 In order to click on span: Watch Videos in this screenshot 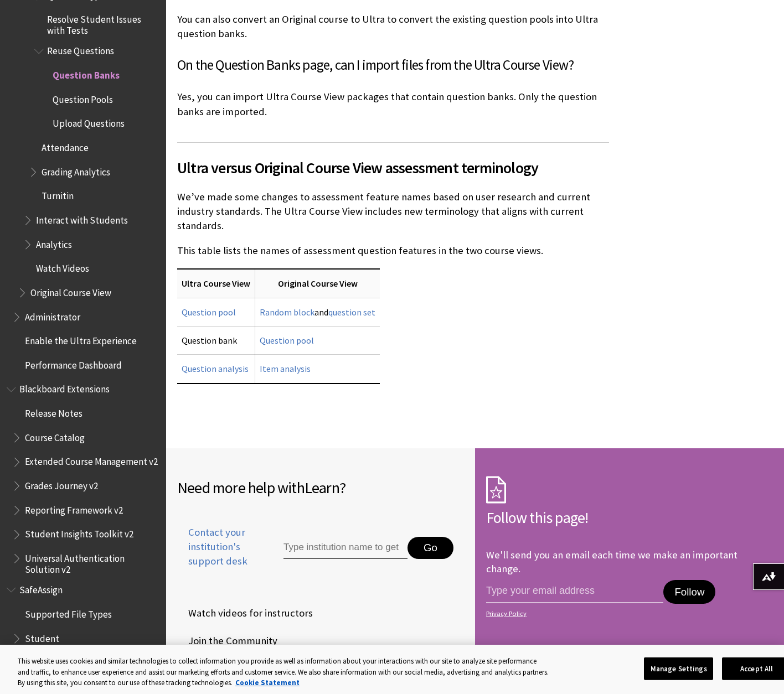, I will do `click(62, 266)`.